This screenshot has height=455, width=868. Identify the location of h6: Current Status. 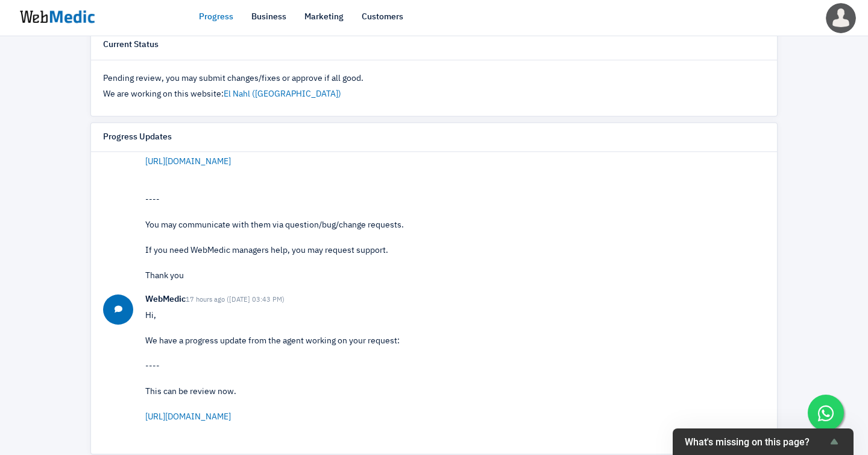
(131, 45).